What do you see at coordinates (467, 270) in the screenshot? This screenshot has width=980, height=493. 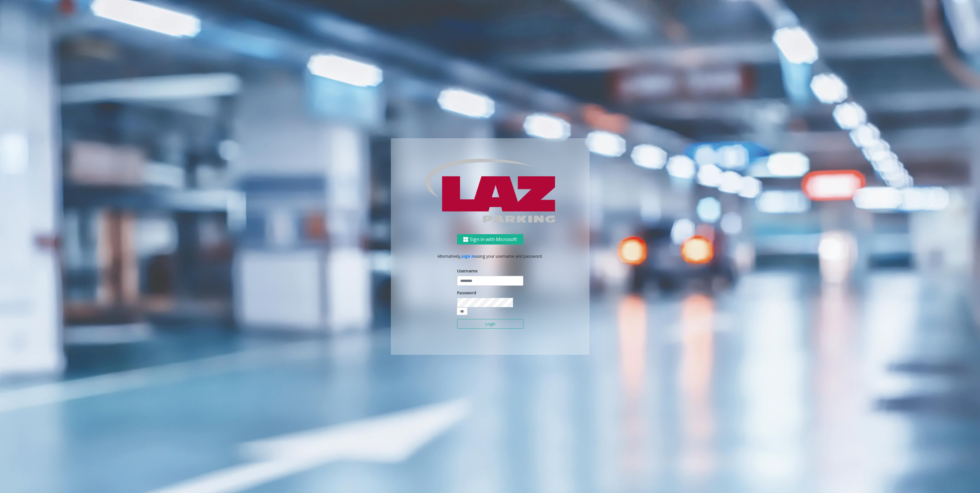 I see `label: Username` at bounding box center [467, 270].